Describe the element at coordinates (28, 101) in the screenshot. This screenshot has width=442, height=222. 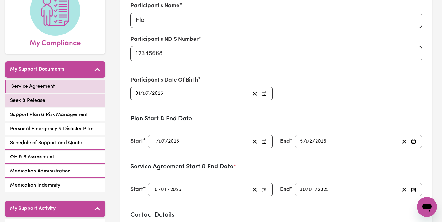
I see `span: Seek & Release` at that location.